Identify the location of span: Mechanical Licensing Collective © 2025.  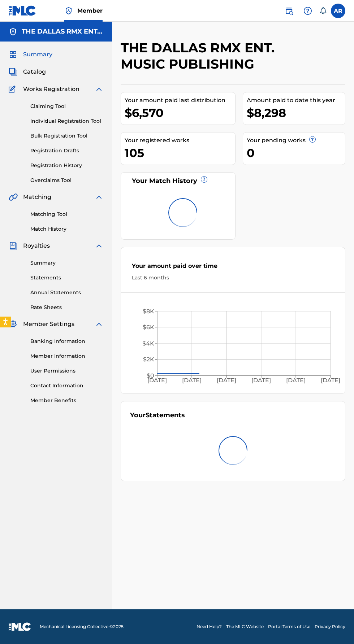
(82, 627).